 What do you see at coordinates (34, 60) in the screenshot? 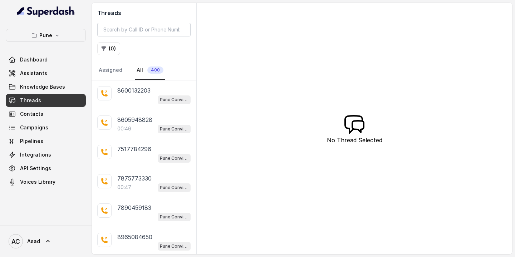
I see `span: Dashboard` at bounding box center [34, 60].